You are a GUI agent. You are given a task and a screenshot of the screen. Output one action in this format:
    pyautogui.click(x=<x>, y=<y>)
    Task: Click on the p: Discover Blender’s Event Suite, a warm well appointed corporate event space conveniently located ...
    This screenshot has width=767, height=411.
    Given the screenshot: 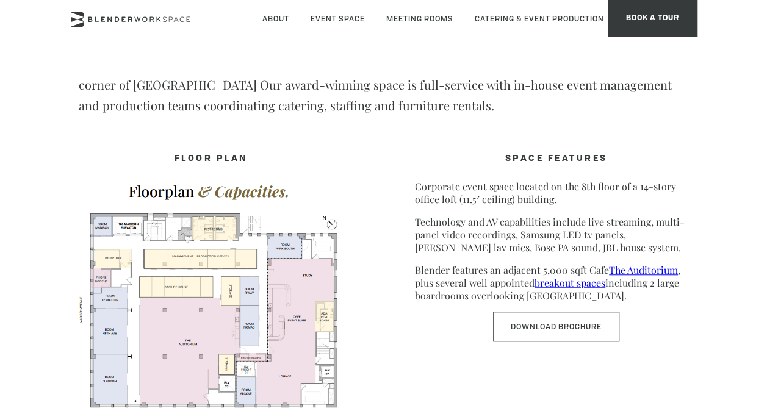 What is the action you would take?
    pyautogui.click(x=384, y=85)
    